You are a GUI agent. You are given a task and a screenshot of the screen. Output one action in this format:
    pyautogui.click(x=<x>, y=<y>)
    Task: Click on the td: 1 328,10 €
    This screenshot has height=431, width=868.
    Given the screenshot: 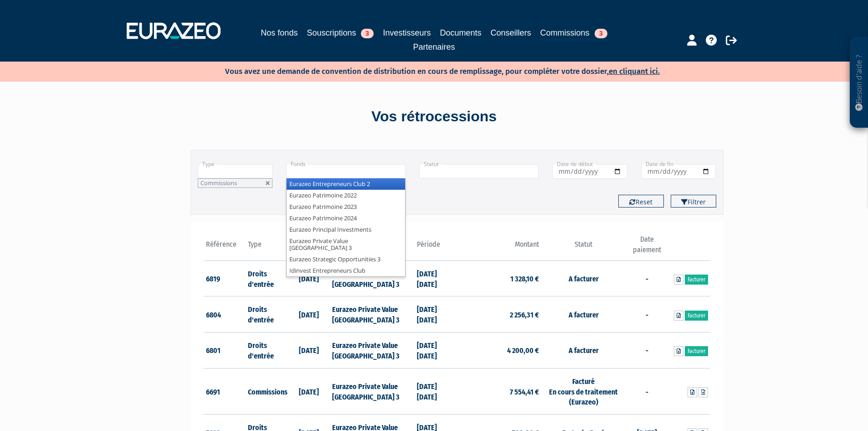 What is the action you would take?
    pyautogui.click(x=499, y=278)
    